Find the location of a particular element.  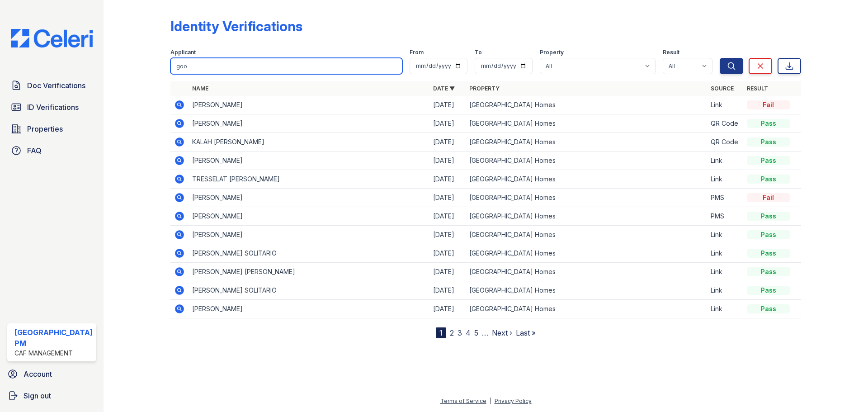

input: Search by name or phone number is located at coordinates (286, 66).